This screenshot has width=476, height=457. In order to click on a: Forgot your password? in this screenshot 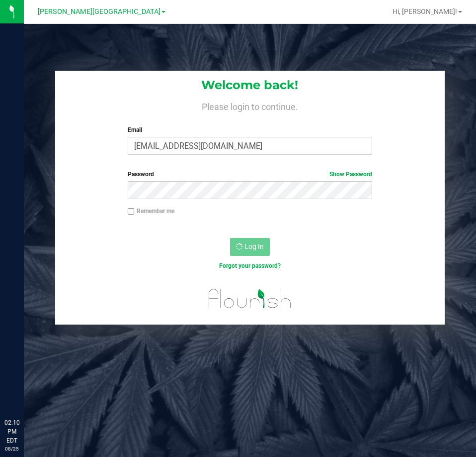, I will do `click(250, 266)`.